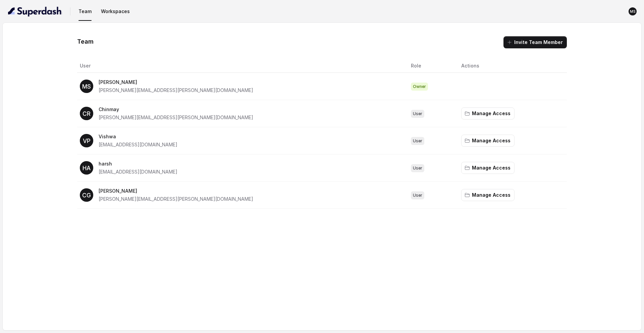 This screenshot has height=333, width=644. What do you see at coordinates (431, 66) in the screenshot?
I see `th: Role` at bounding box center [431, 66].